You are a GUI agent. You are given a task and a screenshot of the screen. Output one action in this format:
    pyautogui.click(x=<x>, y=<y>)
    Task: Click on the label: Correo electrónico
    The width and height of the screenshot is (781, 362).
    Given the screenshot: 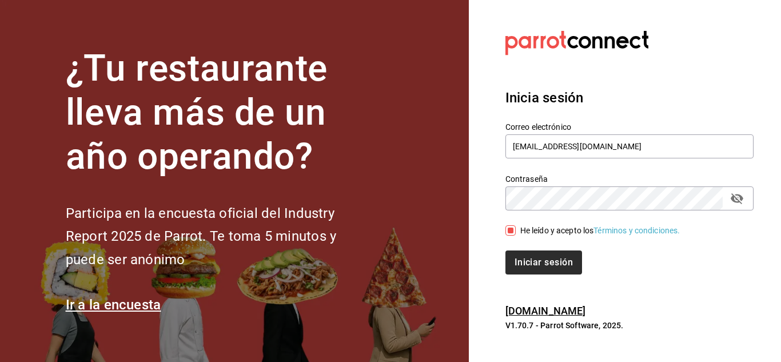 What is the action you would take?
    pyautogui.click(x=630, y=127)
    